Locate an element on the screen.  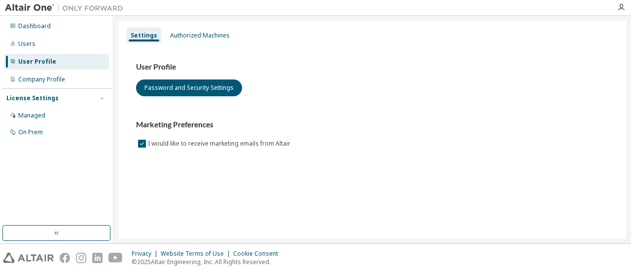
img: linkedin.svg is located at coordinates (97, 257).